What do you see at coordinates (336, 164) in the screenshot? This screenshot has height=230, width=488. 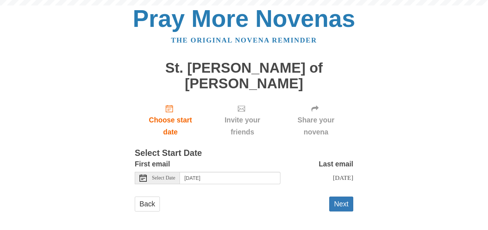 I see `label: Last email` at bounding box center [336, 164].